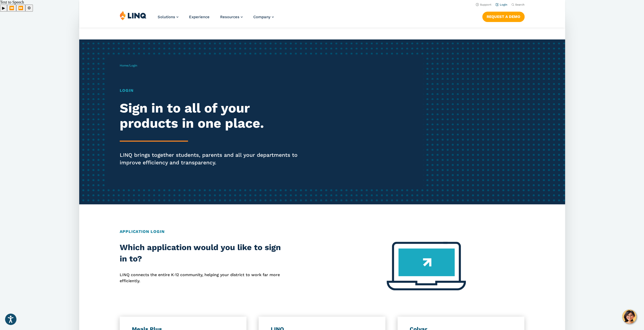  I want to click on span: Login, so click(133, 66).